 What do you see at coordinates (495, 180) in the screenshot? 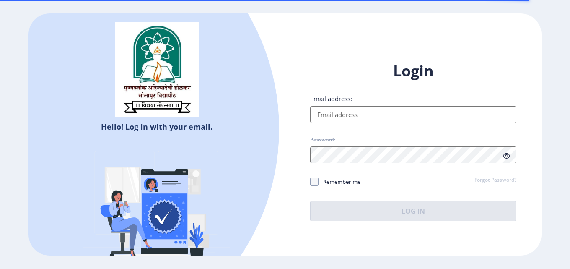
I see `a: Forgot Password?` at bounding box center [495, 180].